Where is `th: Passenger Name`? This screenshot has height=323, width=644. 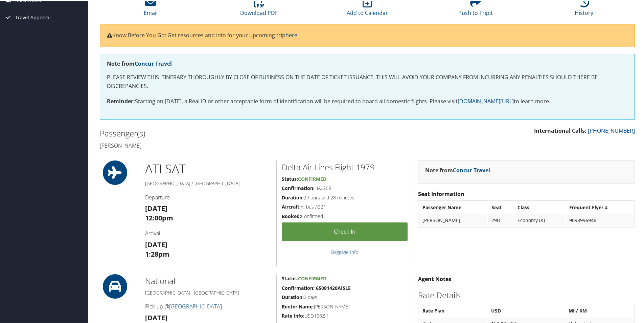
th: Passenger Name is located at coordinates (453, 207).